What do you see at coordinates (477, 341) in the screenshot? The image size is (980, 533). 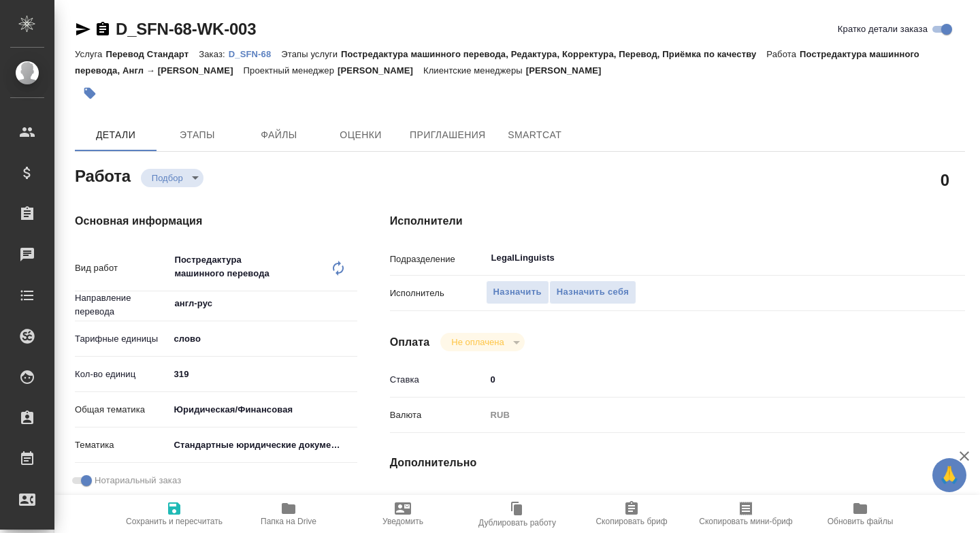 I see `button: Не оплачена` at bounding box center [477, 341].